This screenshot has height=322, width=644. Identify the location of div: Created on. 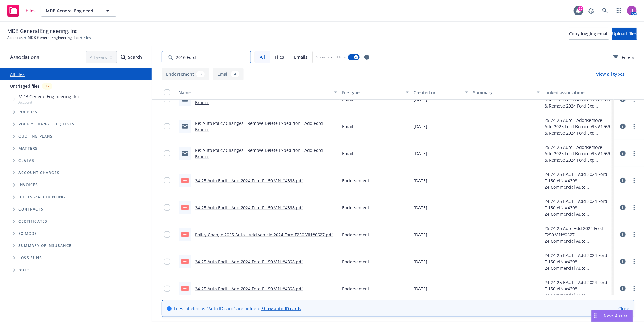
(437, 92).